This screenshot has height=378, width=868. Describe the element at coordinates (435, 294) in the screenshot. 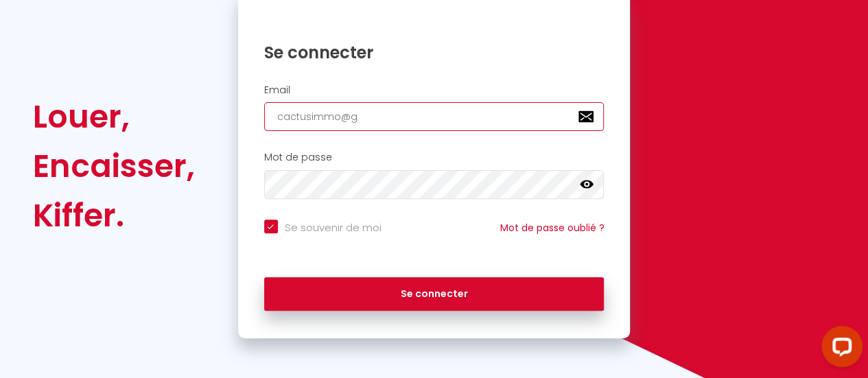

I see `button: Se connecter` at that location.